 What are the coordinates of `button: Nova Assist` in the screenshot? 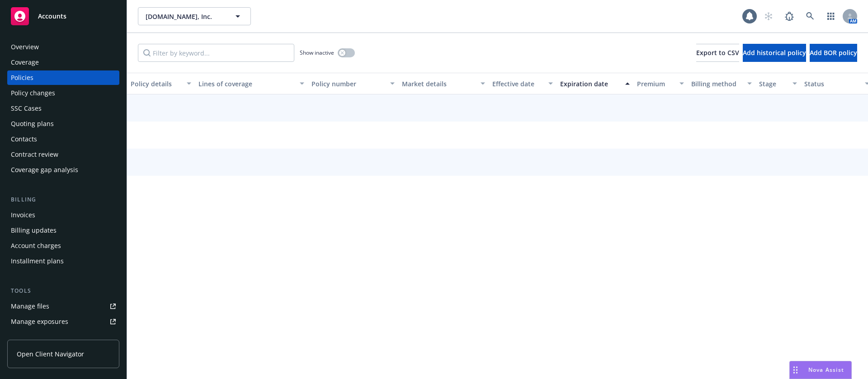 It's located at (820, 370).